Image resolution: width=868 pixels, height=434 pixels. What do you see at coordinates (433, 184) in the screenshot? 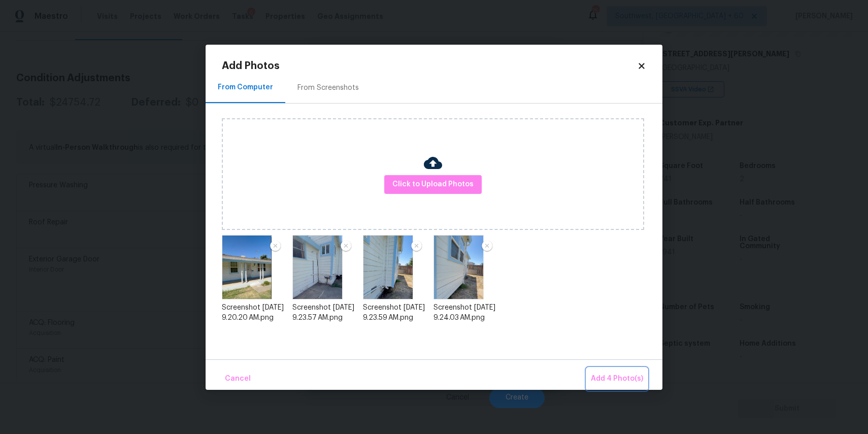
I see `button: Click to Upload Photos` at bounding box center [433, 184].